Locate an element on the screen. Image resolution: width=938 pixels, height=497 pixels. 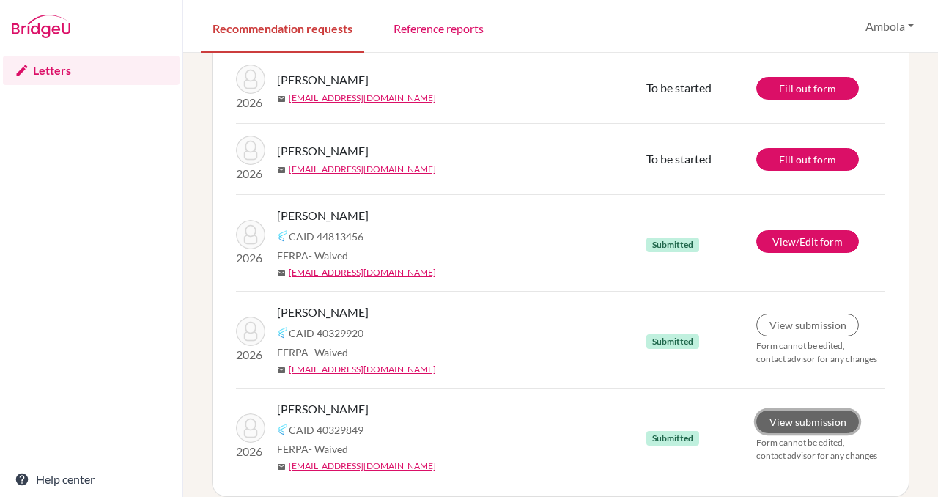
span: CAID 40329849 is located at coordinates (326, 430).